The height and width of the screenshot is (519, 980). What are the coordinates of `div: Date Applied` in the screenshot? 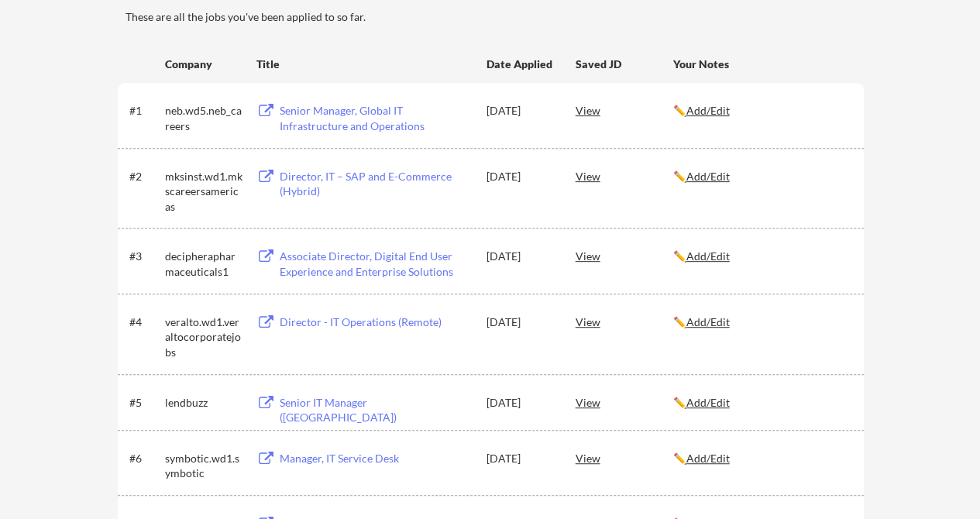 It's located at (520, 64).